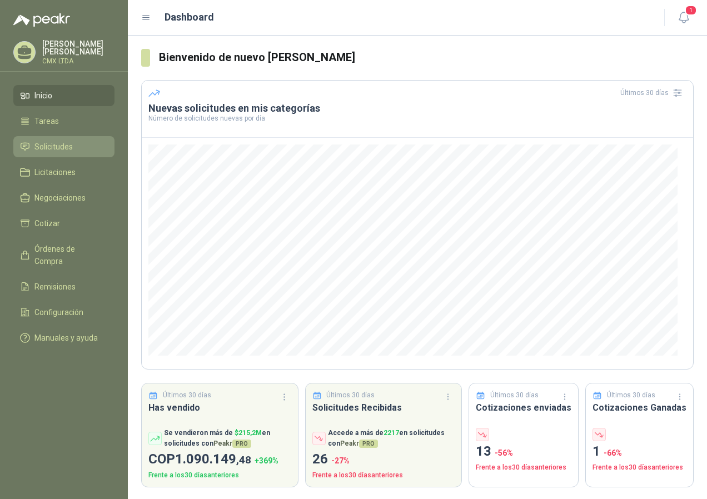  What do you see at coordinates (639, 452) in the screenshot?
I see `p: 1` at bounding box center [639, 452].